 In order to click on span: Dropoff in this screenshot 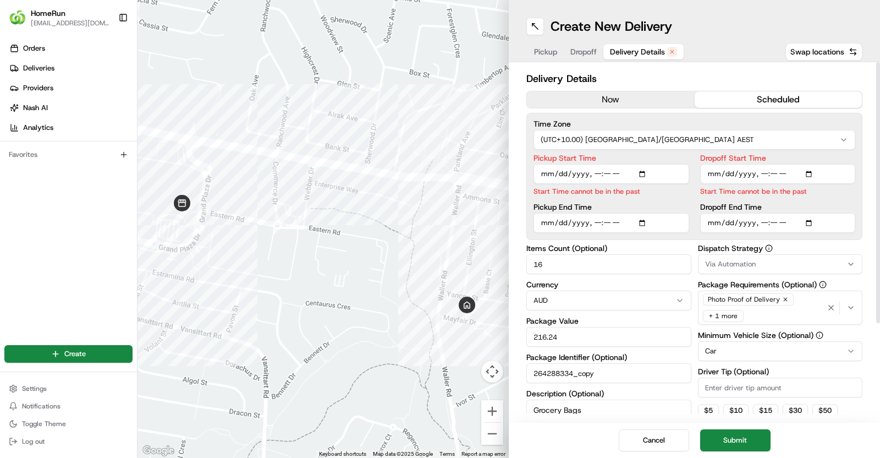, I will do `click(584, 52)`.